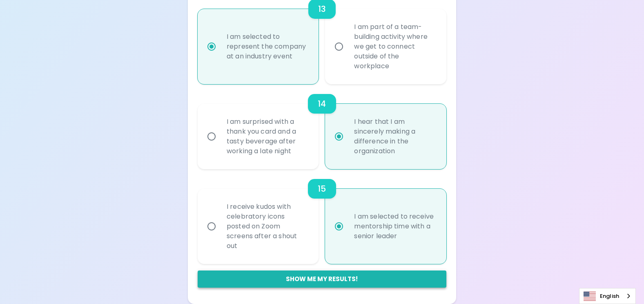 The height and width of the screenshot is (304, 644). I want to click on div: I hear that I am sincerely making a difference in the organization, so click(395, 136).